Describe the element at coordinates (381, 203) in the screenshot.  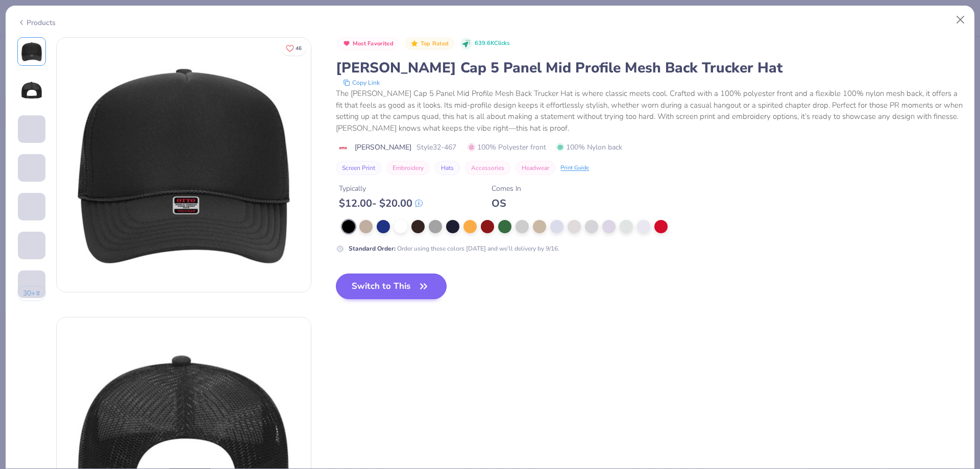
I see `div: $ 12.00 - $ 20.00` at that location.